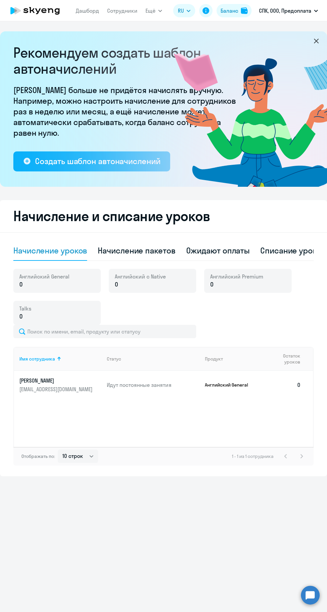 The width and height of the screenshot is (327, 612). Describe the element at coordinates (236, 276) in the screenshot. I see `span: Английский Premium` at that location.